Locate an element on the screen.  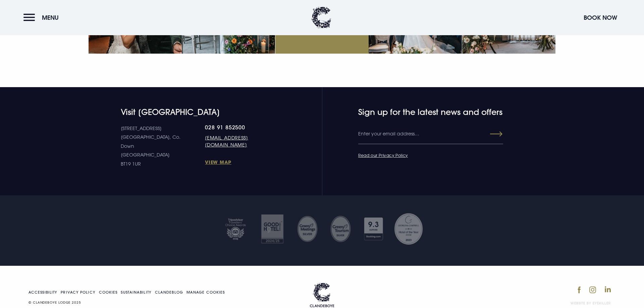
img: Facebook is located at coordinates (579, 290).